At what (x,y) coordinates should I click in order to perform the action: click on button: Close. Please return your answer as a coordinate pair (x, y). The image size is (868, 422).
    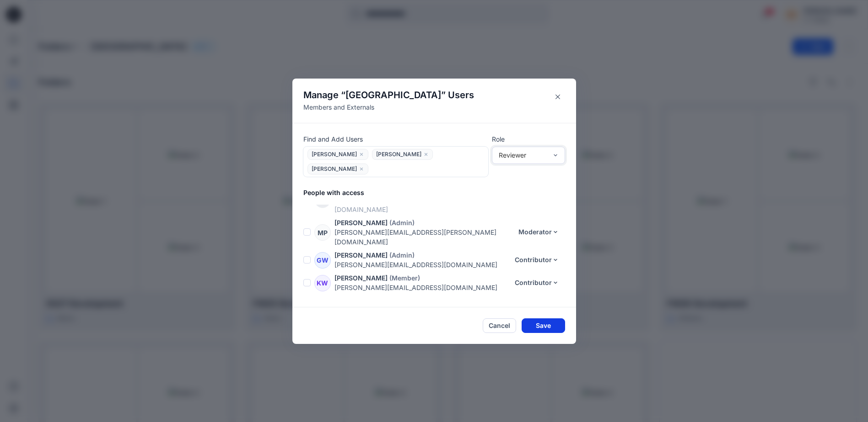
    Looking at the image, I should click on (558, 97).